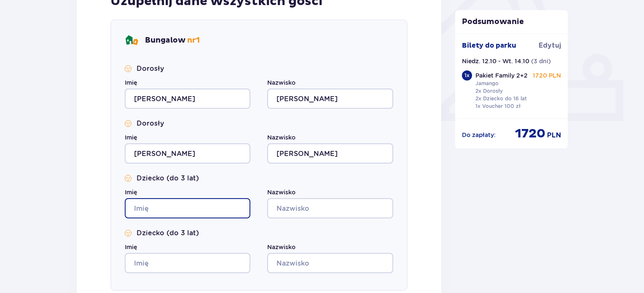  I want to click on p: Jamango, so click(487, 83).